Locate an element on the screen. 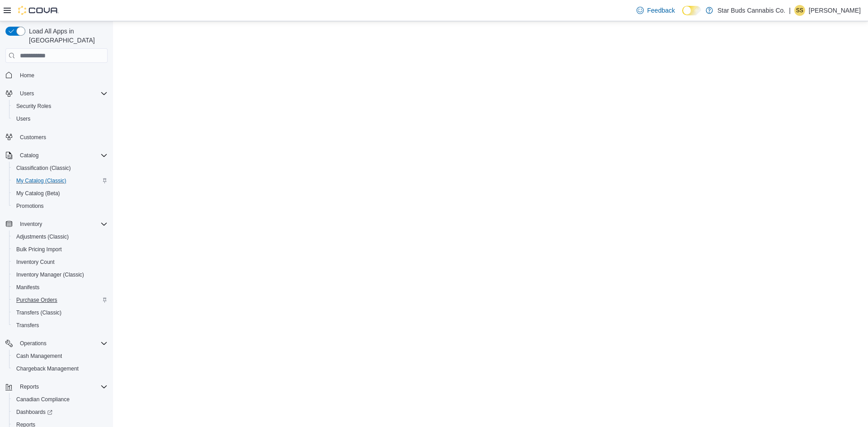 This screenshot has width=868, height=427. a: Manifests is located at coordinates (28, 288).